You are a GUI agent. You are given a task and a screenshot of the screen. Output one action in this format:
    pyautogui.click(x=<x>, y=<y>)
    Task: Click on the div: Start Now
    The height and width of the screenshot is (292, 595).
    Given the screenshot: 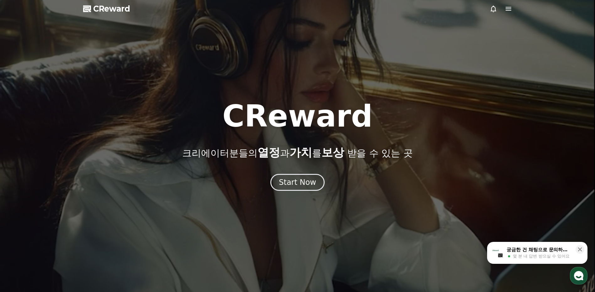 What is the action you would take?
    pyautogui.click(x=297, y=183)
    